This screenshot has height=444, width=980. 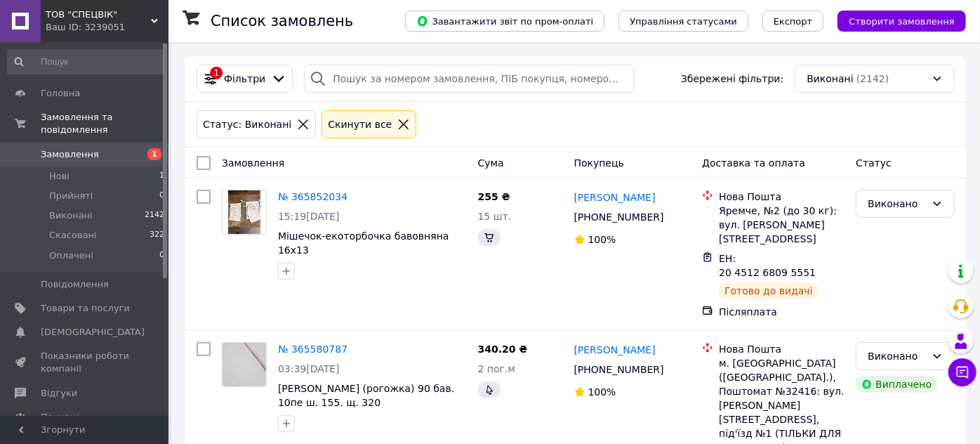 I want to click on div: Виплачено, so click(x=897, y=384).